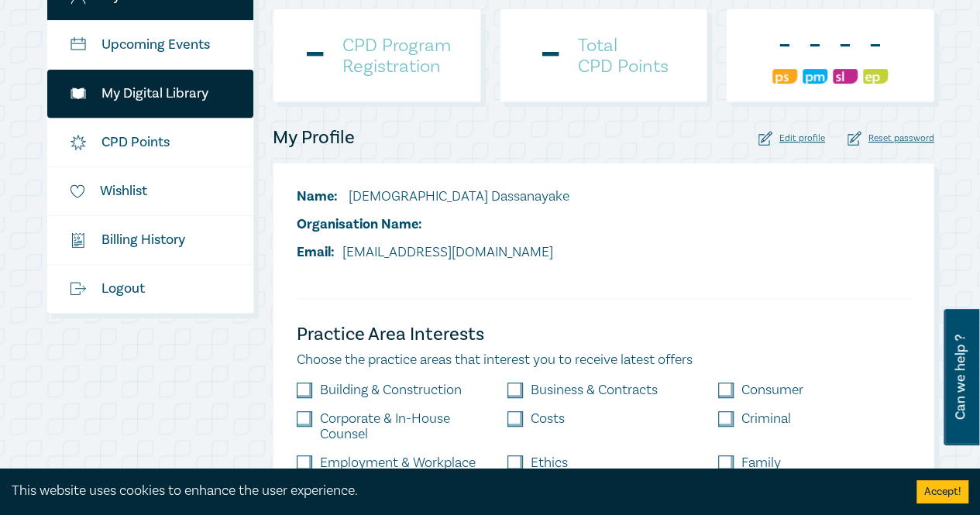 This screenshot has height=515, width=980. I want to click on span: Organisation Name:, so click(359, 224).